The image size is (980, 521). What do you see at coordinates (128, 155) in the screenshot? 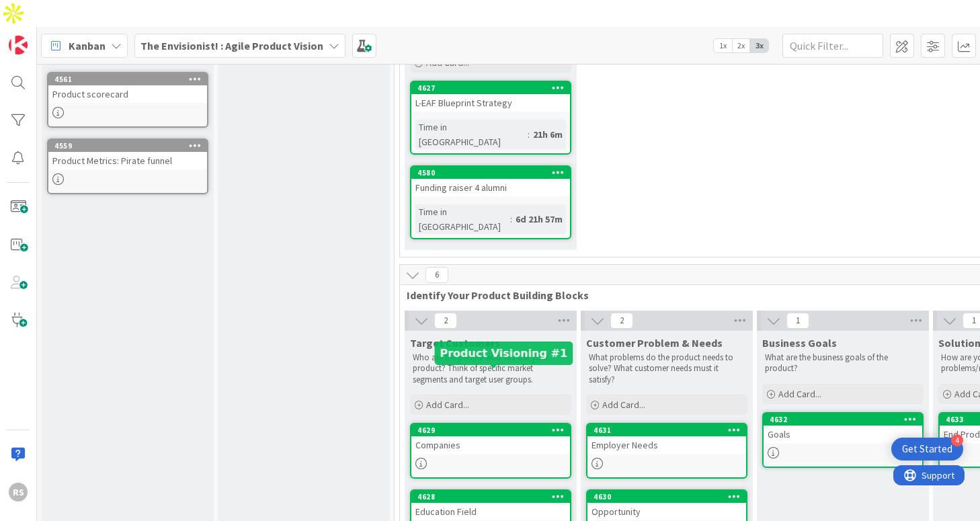
I see `div: 4559Product Metrics: Pirate funnel` at bounding box center [128, 155].